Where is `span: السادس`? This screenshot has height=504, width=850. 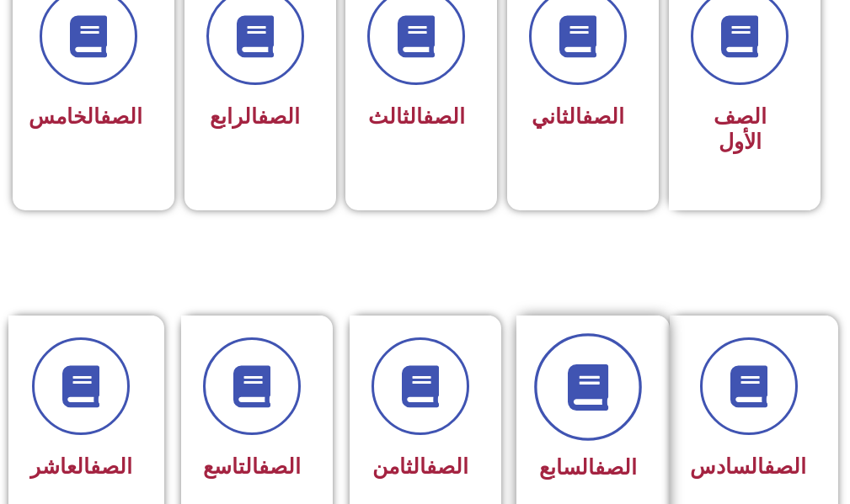
span: السادس is located at coordinates (748, 466).